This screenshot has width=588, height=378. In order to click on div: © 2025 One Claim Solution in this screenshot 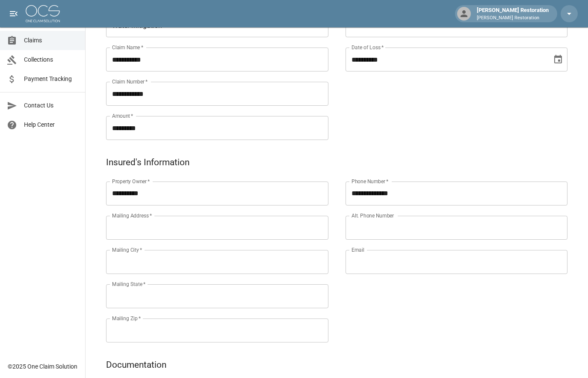, I will do `click(42, 367)`.